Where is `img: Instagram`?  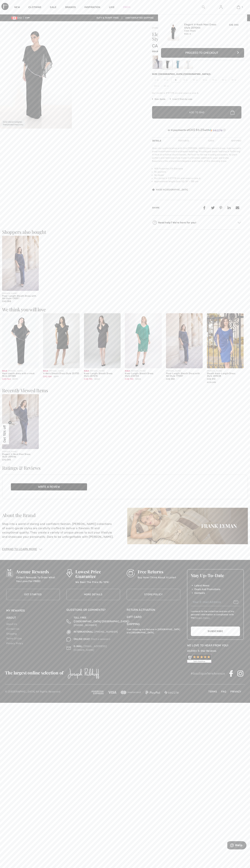
img: Instagram is located at coordinates (240, 674).